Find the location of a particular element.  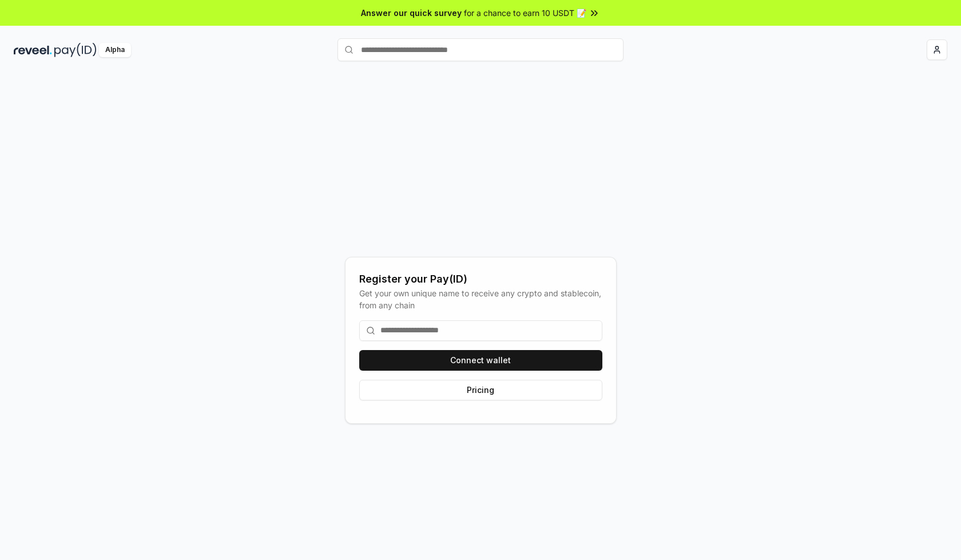

img: pay_id is located at coordinates (76, 50).